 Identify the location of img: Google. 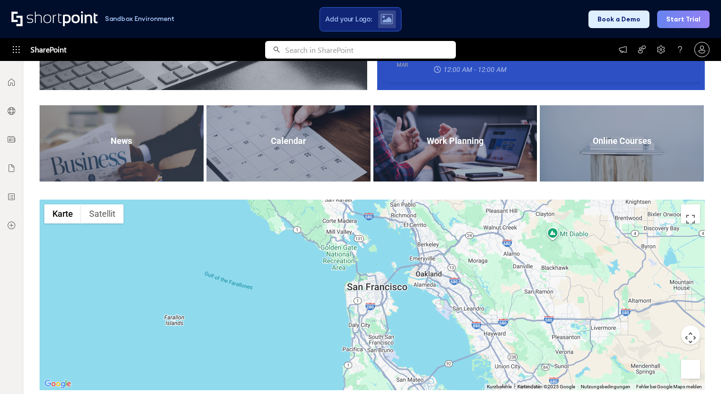
(58, 384).